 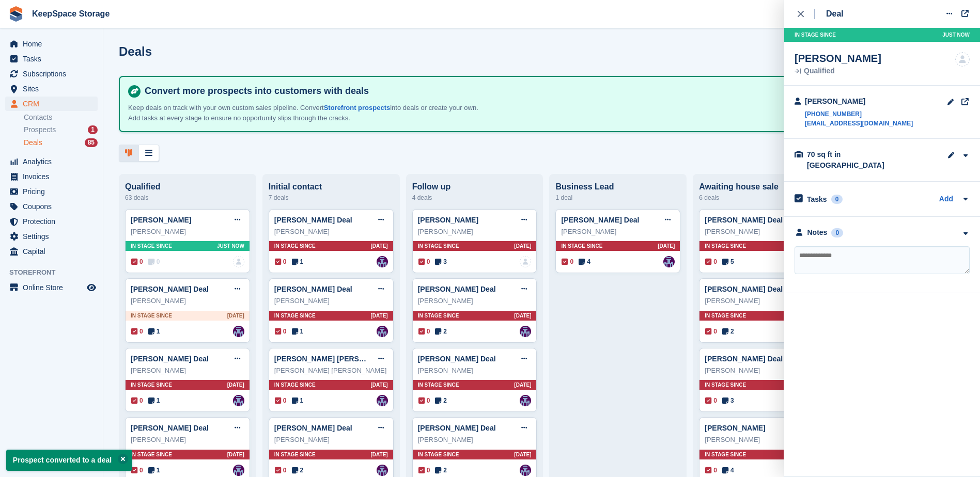 What do you see at coordinates (56, 273) in the screenshot?
I see `span: Storefront` at bounding box center [56, 273].